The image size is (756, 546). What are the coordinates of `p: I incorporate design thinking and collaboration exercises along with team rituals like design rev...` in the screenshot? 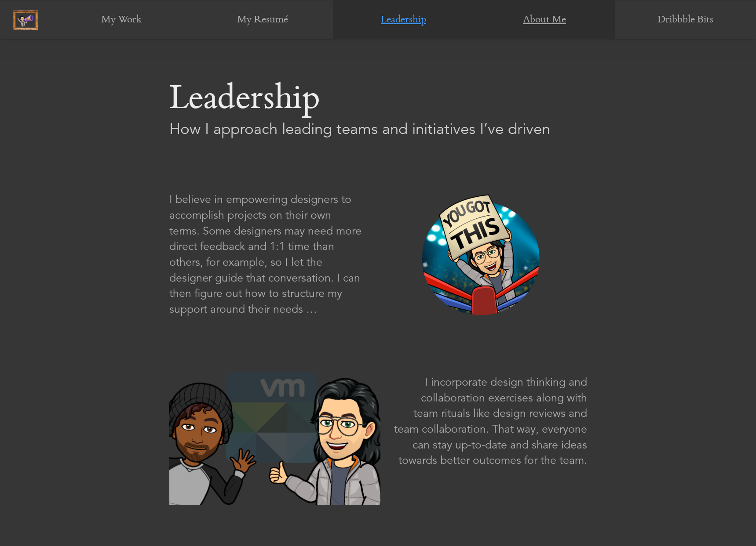 It's located at (490, 421).